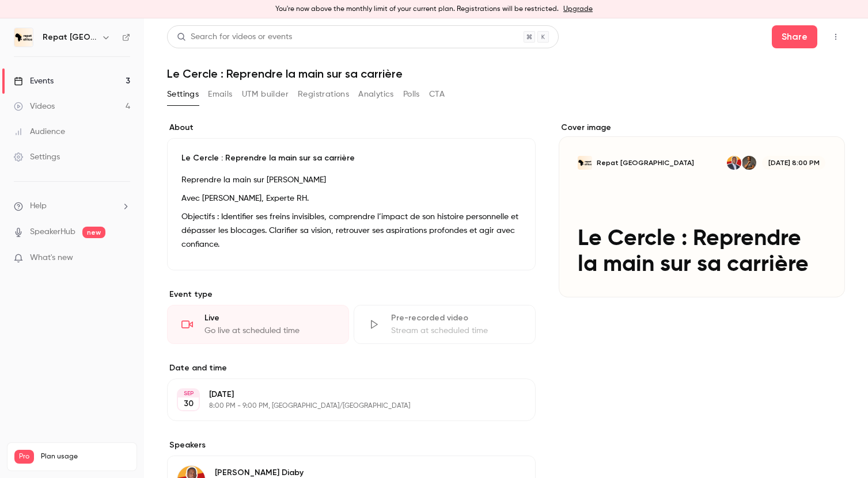  I want to click on div: Settings, so click(37, 157).